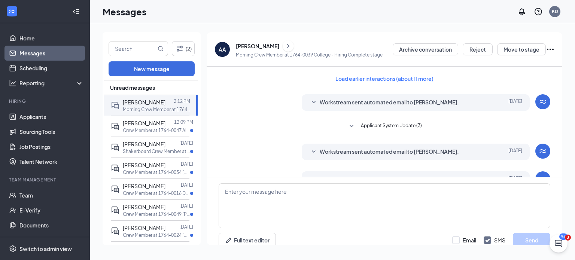  What do you see at coordinates (563, 237) in the screenshot?
I see `div: 95` at bounding box center [563, 237].